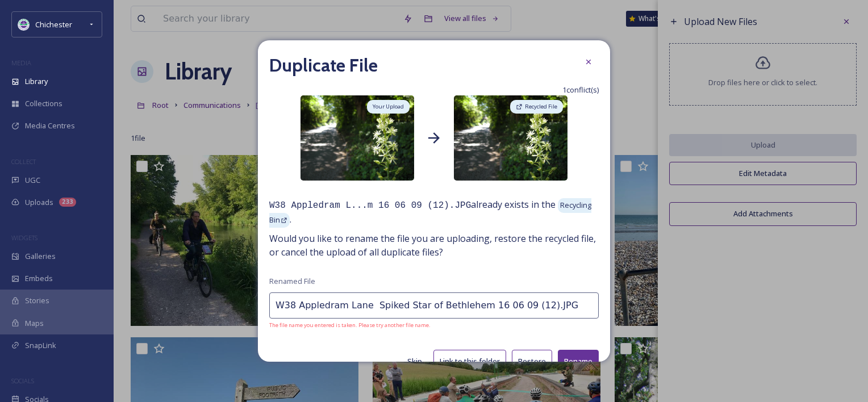 Image resolution: width=868 pixels, height=402 pixels. I want to click on button: Link to this folder, so click(470, 360).